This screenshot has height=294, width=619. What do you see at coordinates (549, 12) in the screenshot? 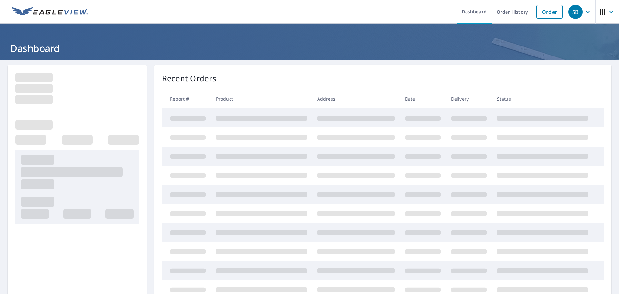
I see `a: Order` at bounding box center [549, 12].